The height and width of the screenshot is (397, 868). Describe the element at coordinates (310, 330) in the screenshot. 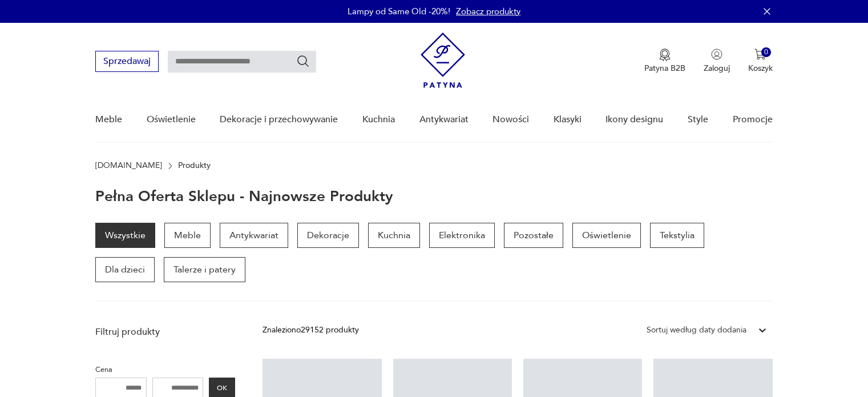

I see `div: Znaleziono 29152 produkty` at that location.